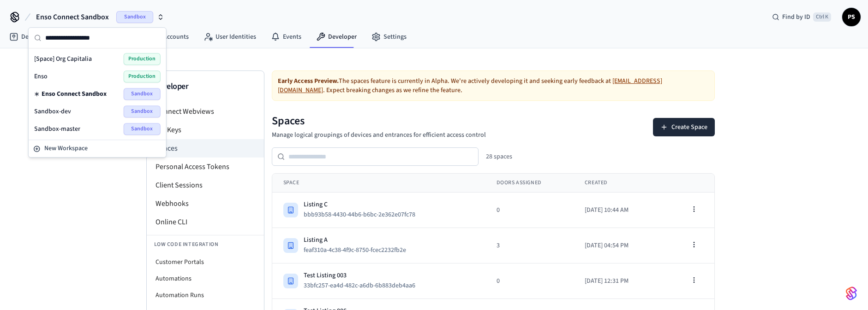  What do you see at coordinates (205, 203) in the screenshot?
I see `li: Webhooks` at bounding box center [205, 203].